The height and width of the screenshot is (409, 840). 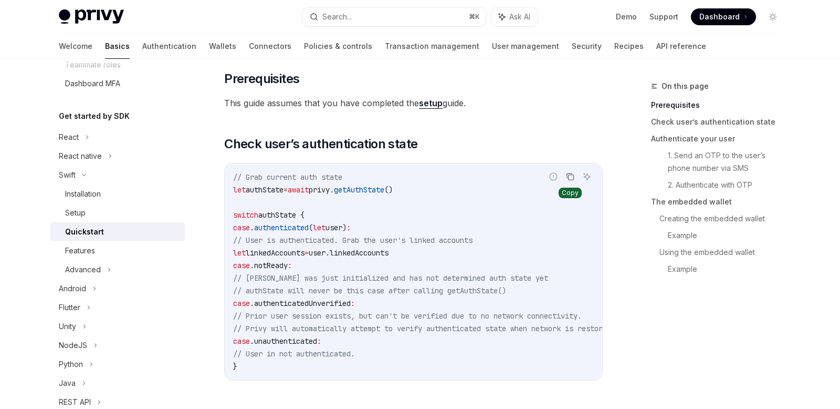 What do you see at coordinates (413, 103) in the screenshot?
I see `span: This guide assumes that you have completed the guide.` at bounding box center [413, 103].